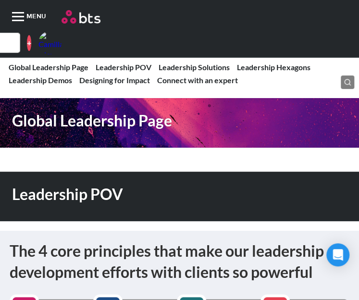  I want to click on img: Camilla Giovagnoli, so click(50, 43).